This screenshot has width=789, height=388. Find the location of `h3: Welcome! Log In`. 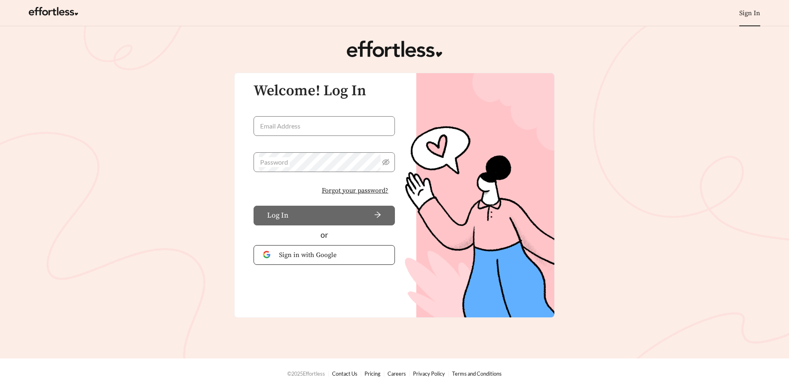

h3: Welcome! Log In is located at coordinates (324, 91).